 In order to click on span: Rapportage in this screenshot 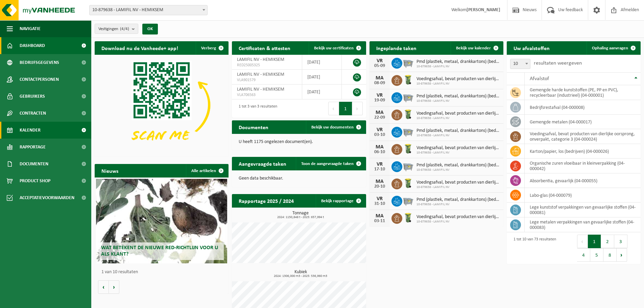, I will do `click(32, 147)`.